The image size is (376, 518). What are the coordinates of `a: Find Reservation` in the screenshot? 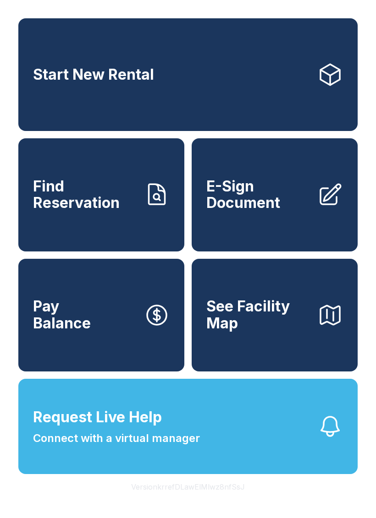 It's located at (101, 195).